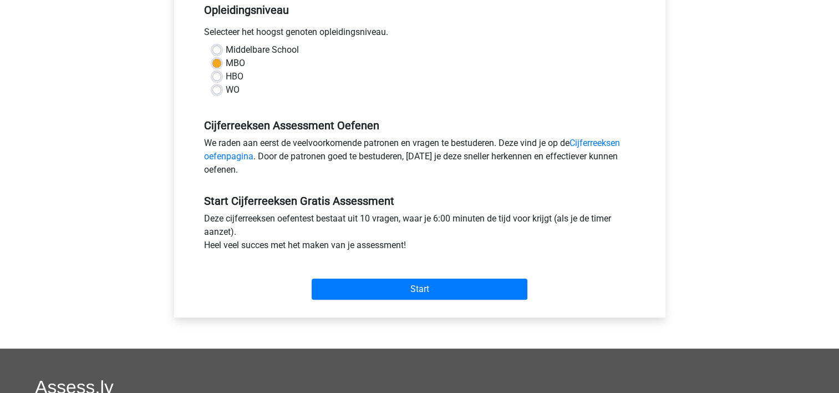 This screenshot has height=393, width=839. Describe the element at coordinates (235, 77) in the screenshot. I see `label: HBO` at that location.